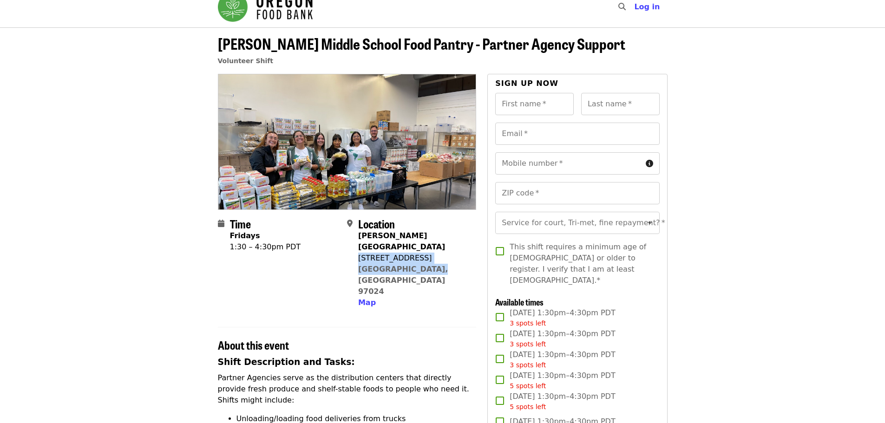 The height and width of the screenshot is (423, 885). What do you see at coordinates (347, 389) in the screenshot?
I see `p: Partner Agencies serve as the distribution centers that directly provide fresh produce and shelf-...` at bounding box center [347, 389].